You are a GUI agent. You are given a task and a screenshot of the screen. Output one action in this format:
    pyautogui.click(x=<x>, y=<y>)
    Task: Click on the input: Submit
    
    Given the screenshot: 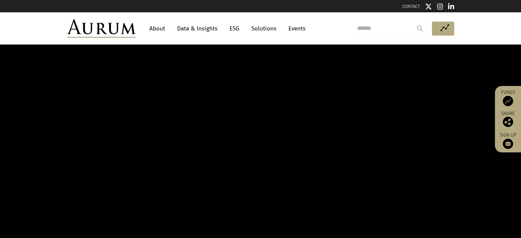 What is the action you would take?
    pyautogui.click(x=420, y=28)
    